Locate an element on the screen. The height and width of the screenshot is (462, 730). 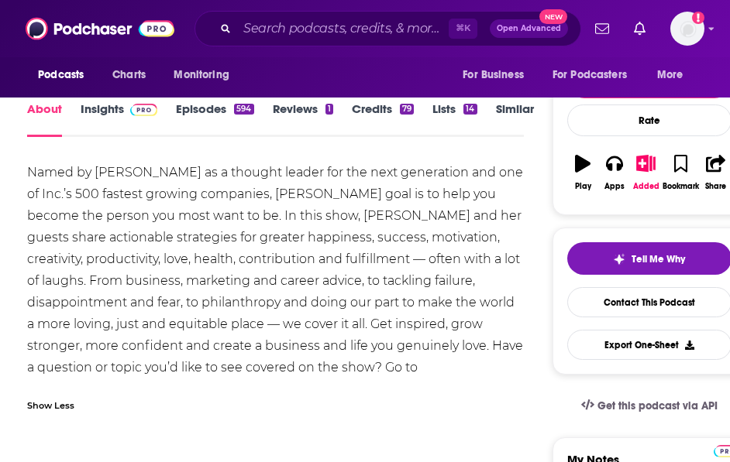
div: Bookmark is located at coordinates (680, 187).